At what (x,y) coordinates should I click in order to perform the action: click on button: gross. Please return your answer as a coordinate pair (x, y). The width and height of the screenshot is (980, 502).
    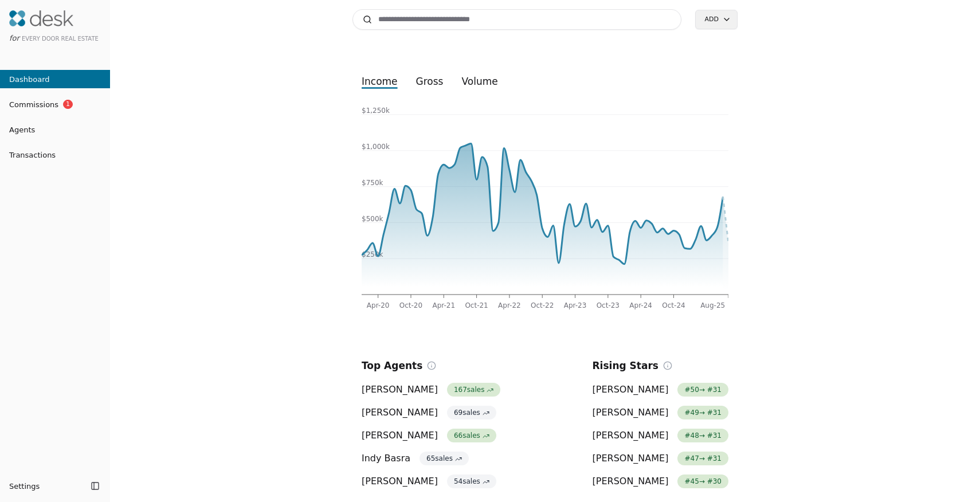
    Looking at the image, I should click on (429, 82).